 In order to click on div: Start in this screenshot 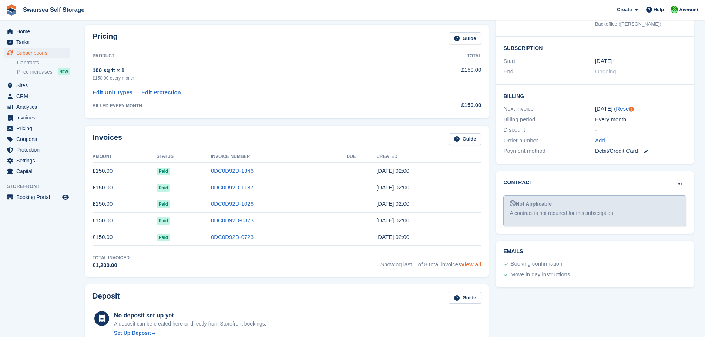, I will do `click(549, 61)`.